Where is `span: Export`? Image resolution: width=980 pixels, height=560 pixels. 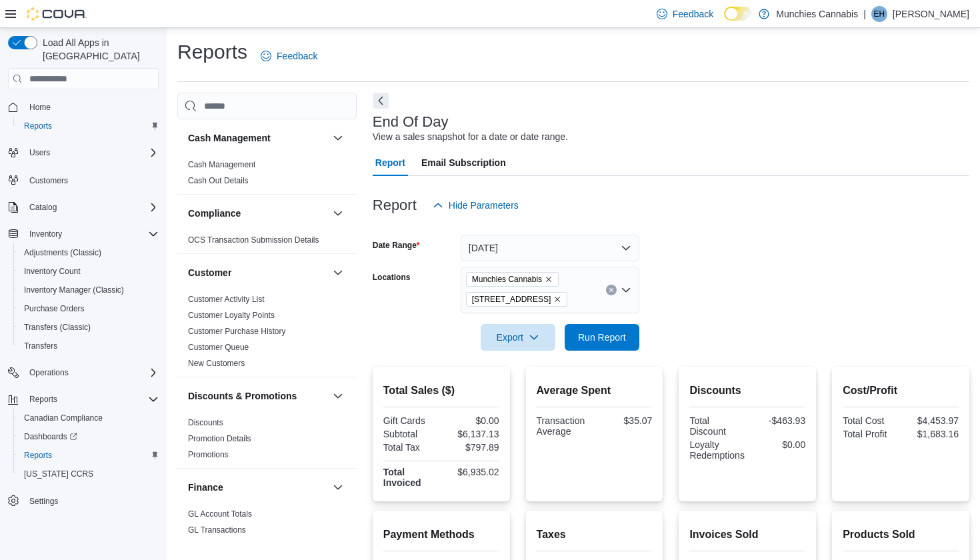 span: Export is located at coordinates (518, 337).